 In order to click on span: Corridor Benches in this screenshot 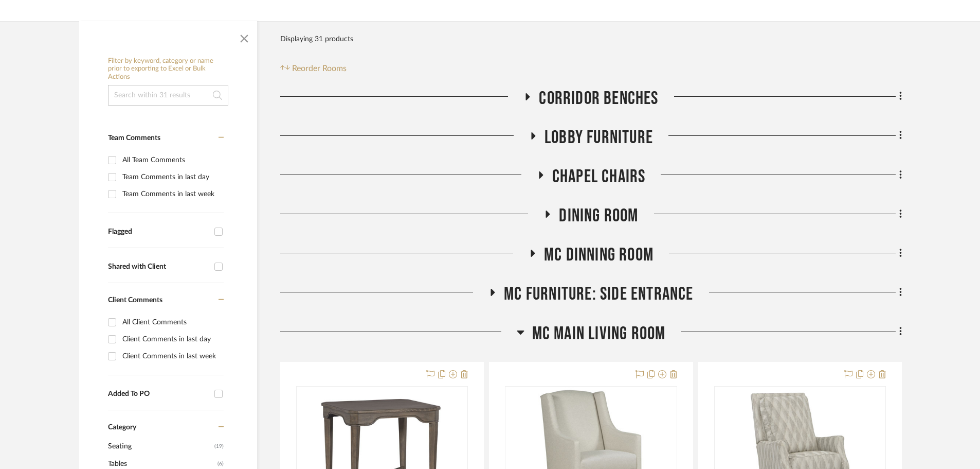, I will do `click(599, 98)`.